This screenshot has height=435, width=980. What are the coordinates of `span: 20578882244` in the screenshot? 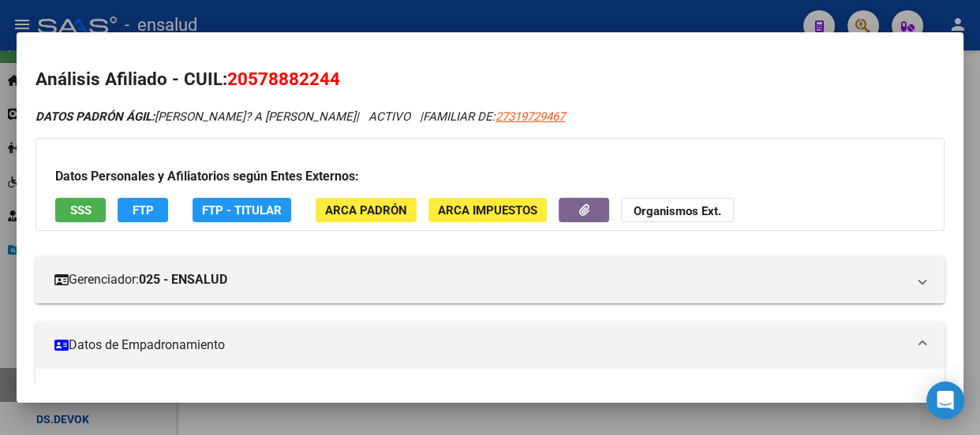 It's located at (284, 79).